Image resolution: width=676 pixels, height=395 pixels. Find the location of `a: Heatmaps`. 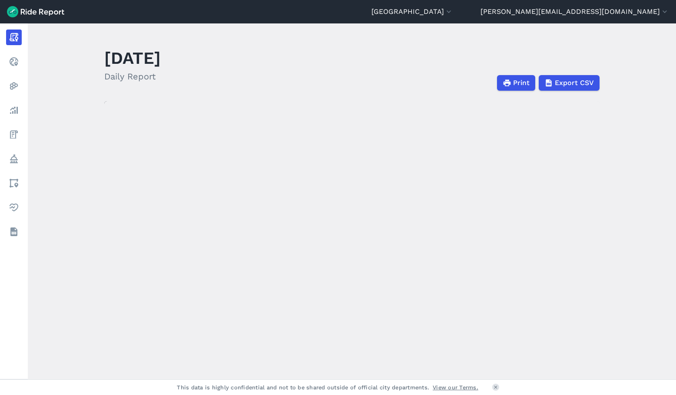

a: Heatmaps is located at coordinates (14, 86).